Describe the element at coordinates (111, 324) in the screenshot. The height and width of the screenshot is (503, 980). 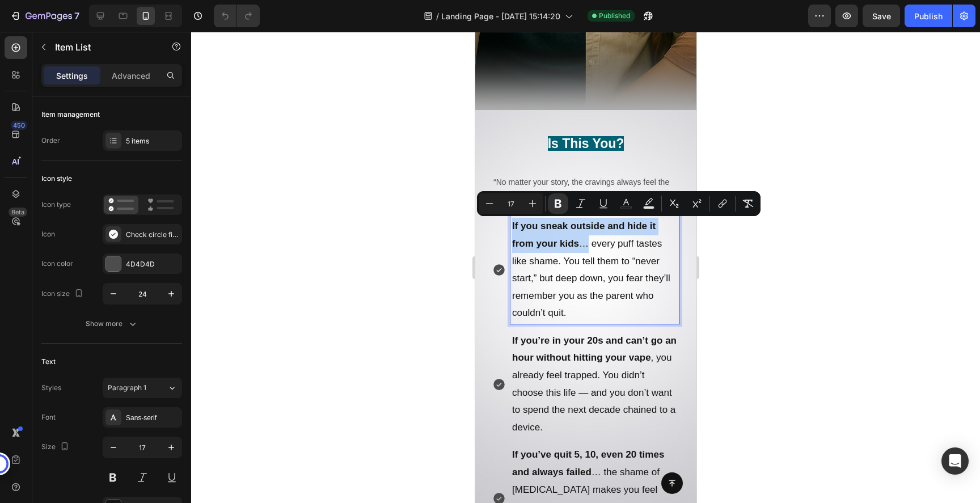
I see `button: Show more` at that location.